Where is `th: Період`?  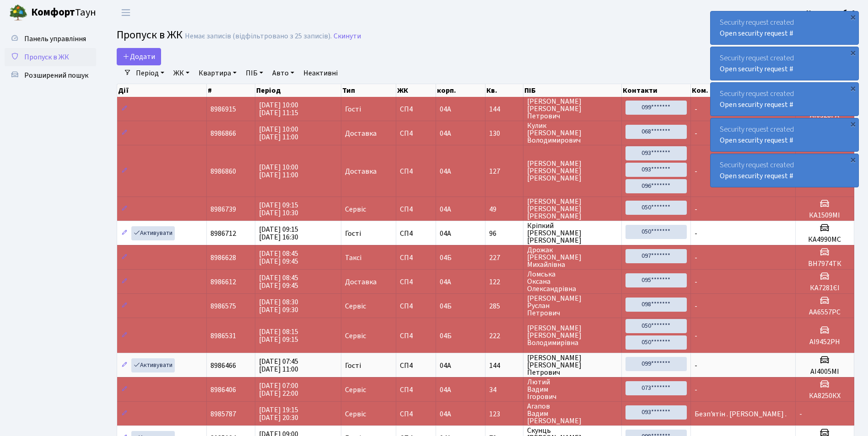
th: Період is located at coordinates (298, 91).